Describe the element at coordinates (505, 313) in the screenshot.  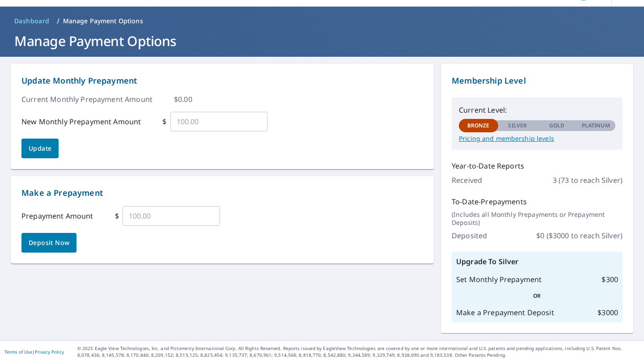
I see `p: Make a Prepayment Deposit` at that location.